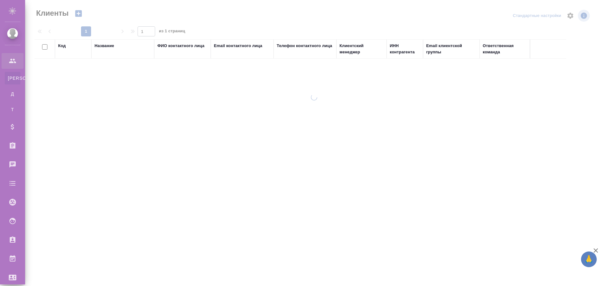  What do you see at coordinates (362, 49) in the screenshot?
I see `div: Клиентский менеджер` at bounding box center [362, 49].